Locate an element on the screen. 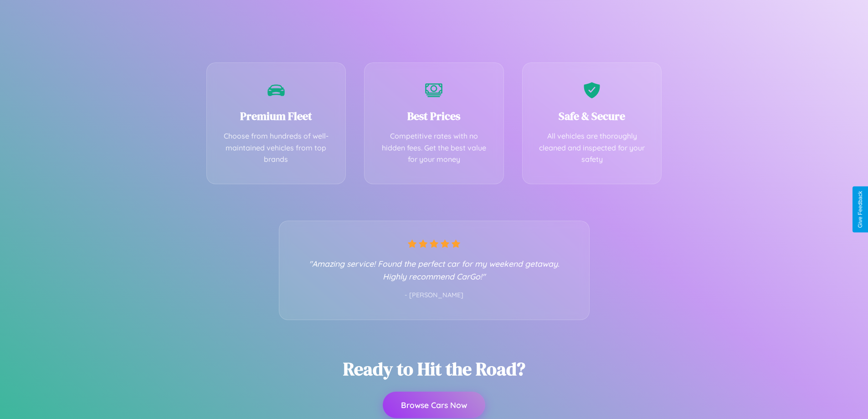 The width and height of the screenshot is (868, 419). button: Browse Cars Now is located at coordinates (434, 404).